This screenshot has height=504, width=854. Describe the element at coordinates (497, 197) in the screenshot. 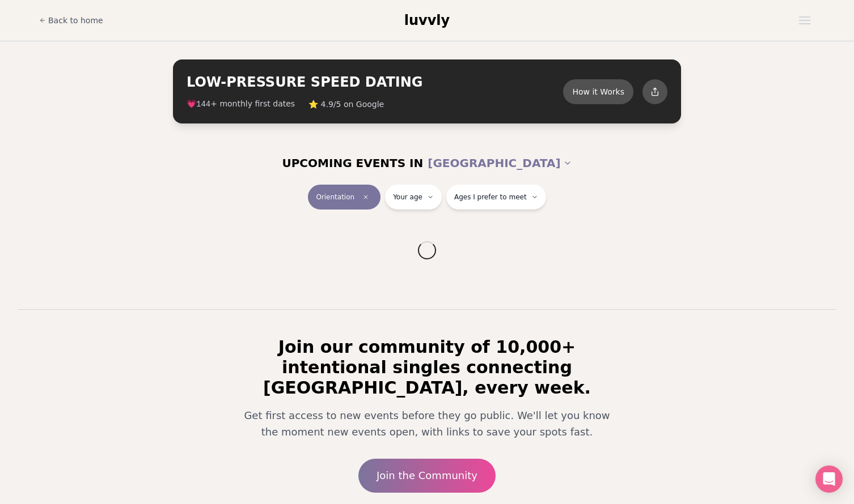

I see `button: Ages I prefer to meet` at that location.